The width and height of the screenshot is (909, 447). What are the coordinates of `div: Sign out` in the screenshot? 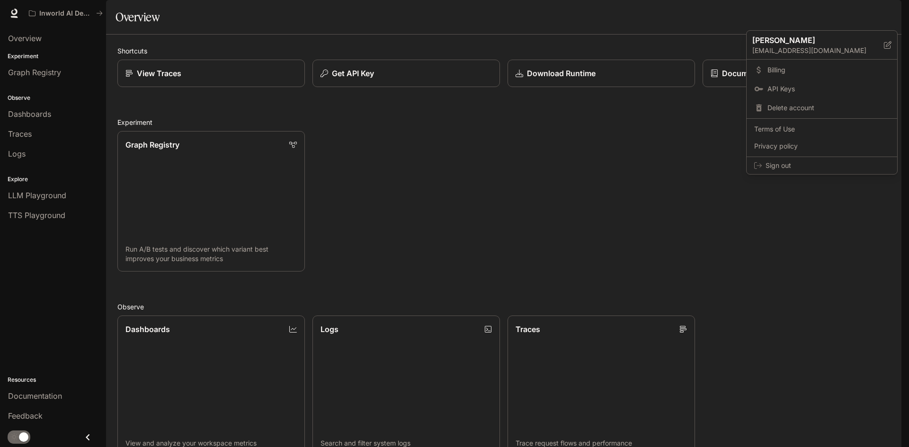 It's located at (822, 166).